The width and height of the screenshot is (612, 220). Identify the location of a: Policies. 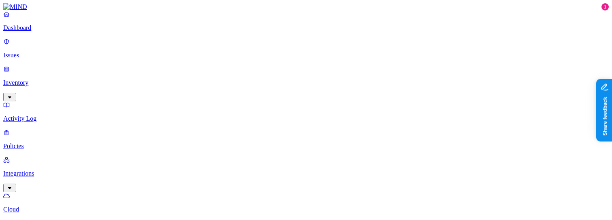
(306, 140).